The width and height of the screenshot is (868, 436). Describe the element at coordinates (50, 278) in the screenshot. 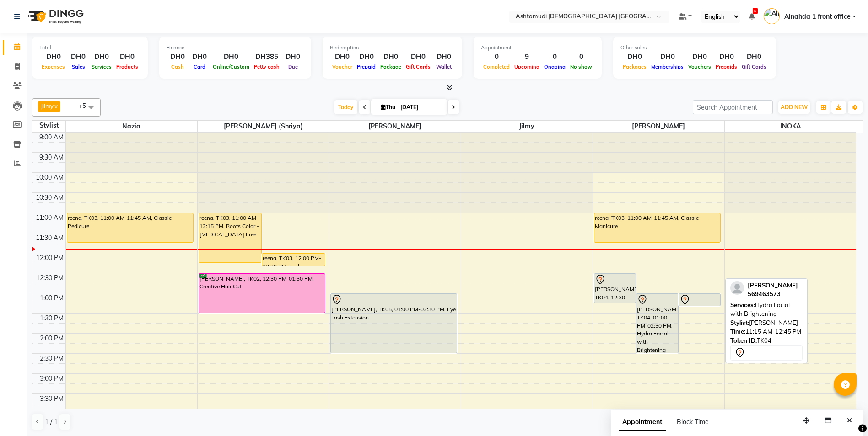

I see `div: 12:30 PM` at that location.